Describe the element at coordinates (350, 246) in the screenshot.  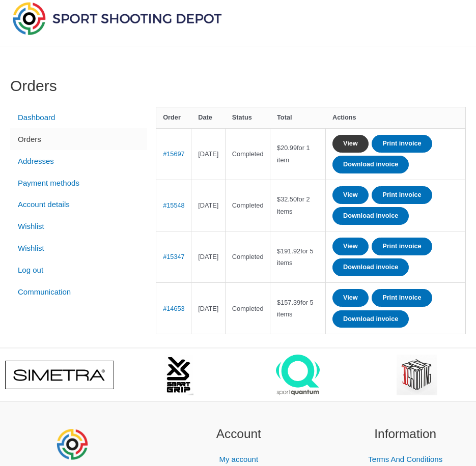
I see `a: View order 15347` at that location.